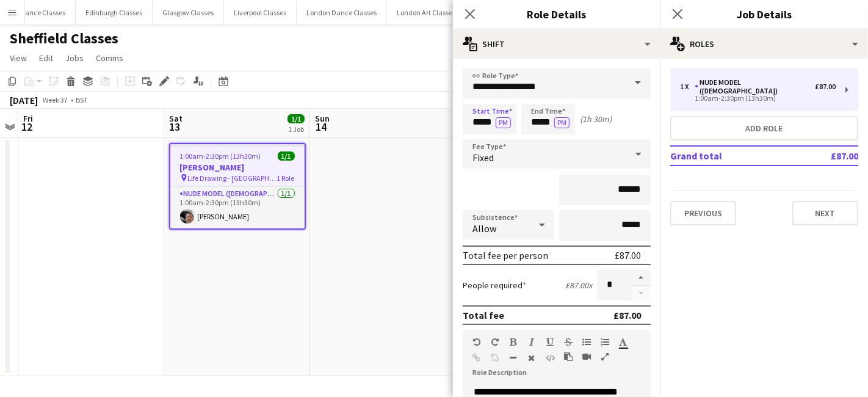  Describe the element at coordinates (605, 342) in the screenshot. I see `button: Ordered List` at that location.